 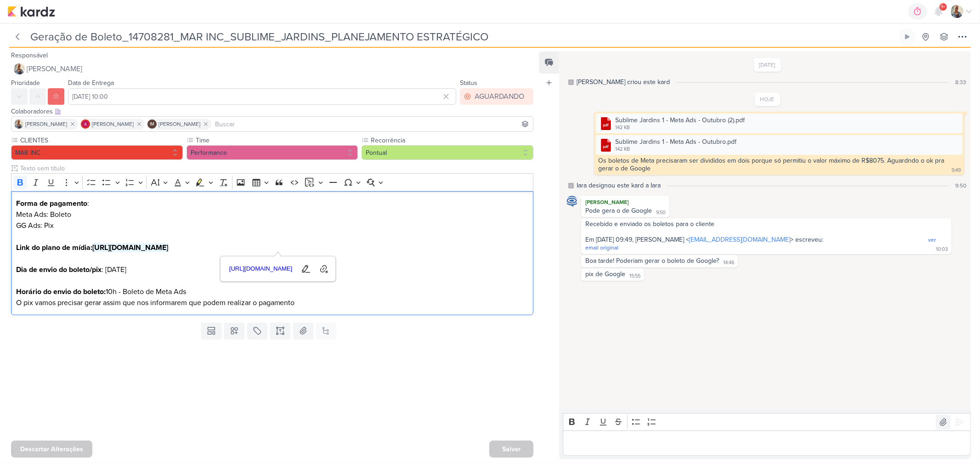 I want to click on div: Pode gera o de Google, so click(x=619, y=210).